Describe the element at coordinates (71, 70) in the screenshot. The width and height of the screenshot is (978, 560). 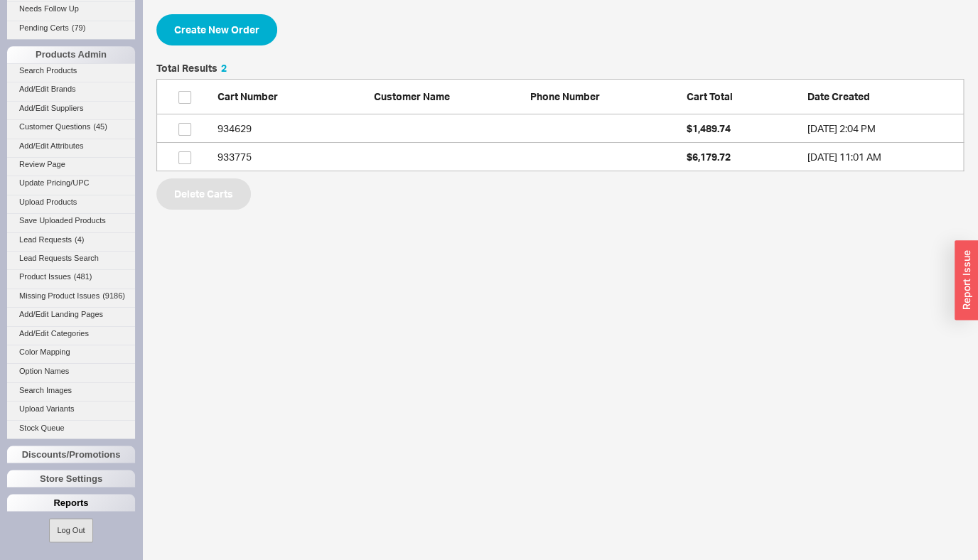
I see `a: Search Products` at that location.